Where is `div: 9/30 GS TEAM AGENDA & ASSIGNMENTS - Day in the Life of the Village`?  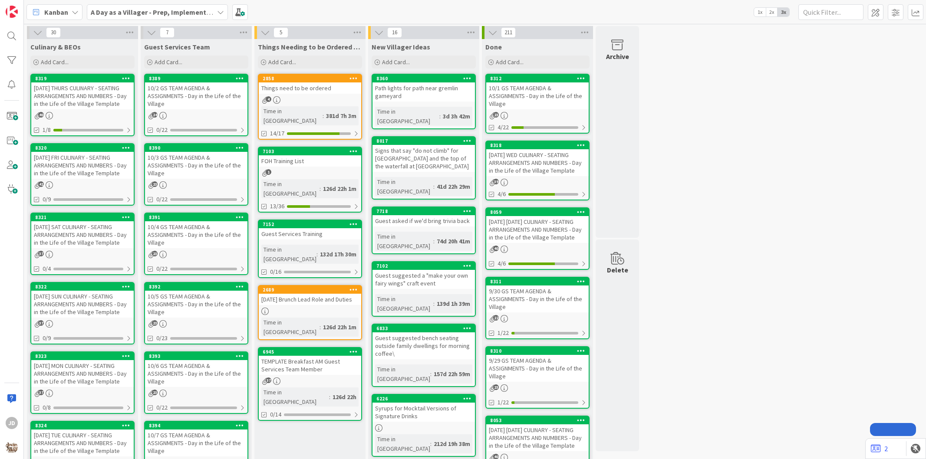
div: 9/30 GS TEAM AGENDA & ASSIGNMENTS - Day in the Life of the Village is located at coordinates (537, 299).